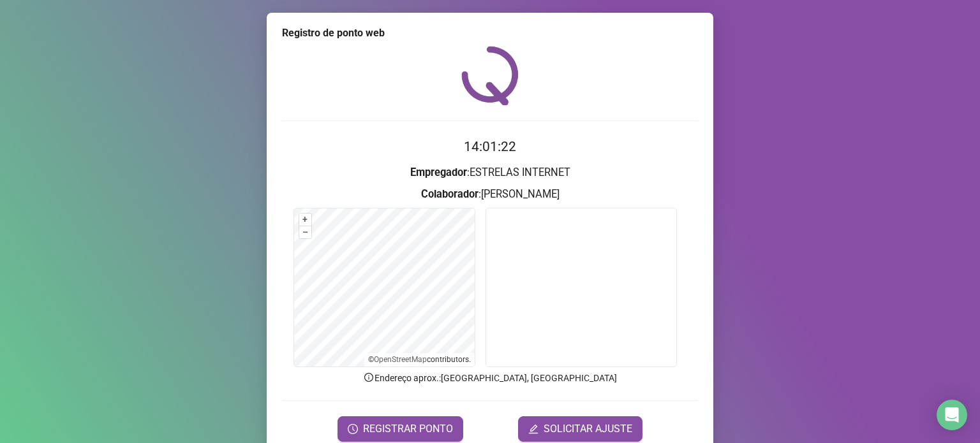 The image size is (980, 443). I want to click on span: clock-circle, so click(352, 429).